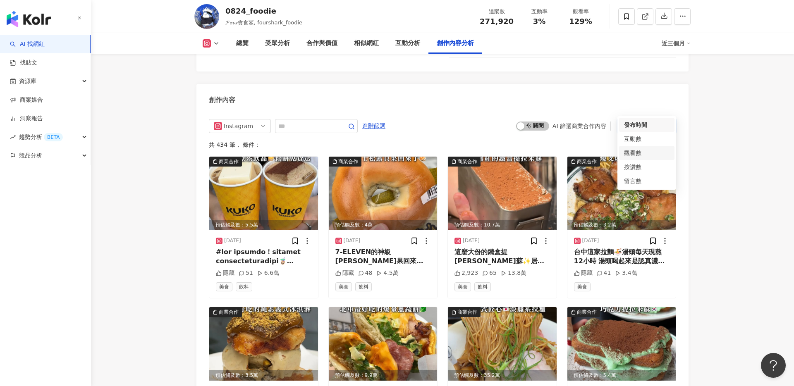 The image size is (794, 386). What do you see at coordinates (443, 145) in the screenshot?
I see `div: 共 434 筆 ， 條件：` at bounding box center [443, 145].